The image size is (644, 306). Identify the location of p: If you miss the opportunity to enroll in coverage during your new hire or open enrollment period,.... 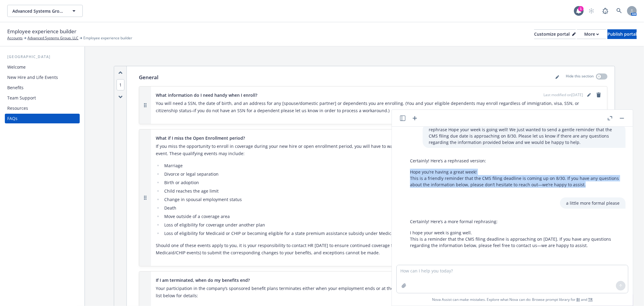
(379, 150).